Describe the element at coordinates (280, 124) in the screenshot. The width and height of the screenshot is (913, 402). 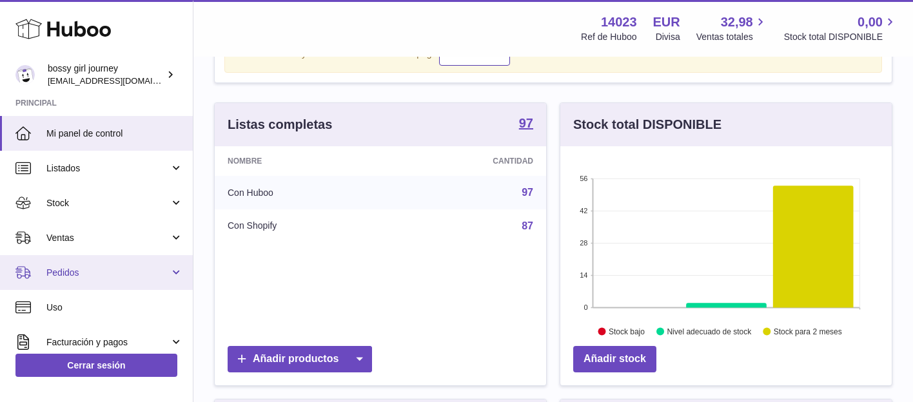
I see `h3: Listas completas` at that location.